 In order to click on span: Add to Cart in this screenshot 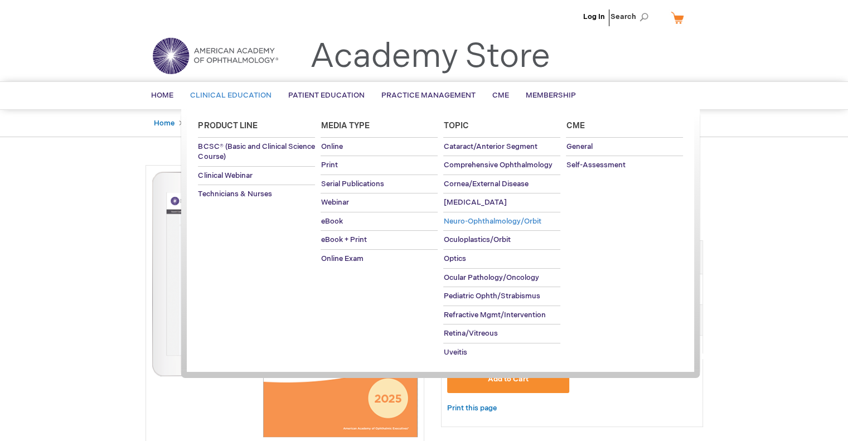, I will do `click(508, 379)`.